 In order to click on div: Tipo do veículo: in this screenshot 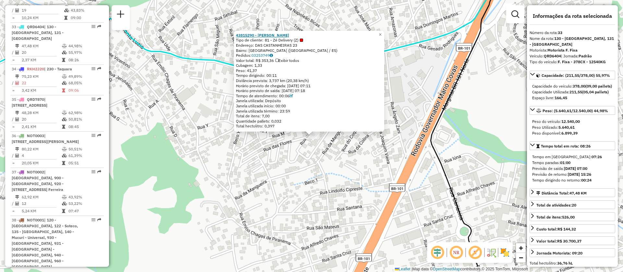, I will do `click(572, 62)`.